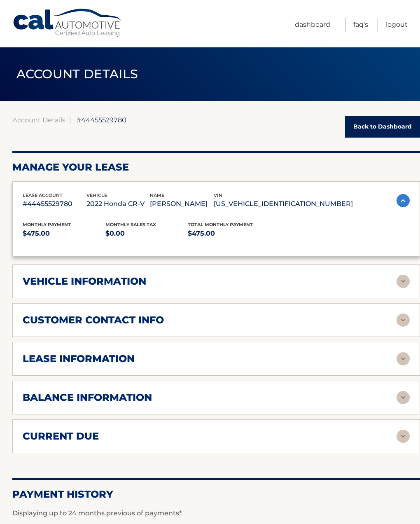 The width and height of the screenshot is (420, 524). What do you see at coordinates (361, 24) in the screenshot?
I see `a: FAQ's` at bounding box center [361, 24].